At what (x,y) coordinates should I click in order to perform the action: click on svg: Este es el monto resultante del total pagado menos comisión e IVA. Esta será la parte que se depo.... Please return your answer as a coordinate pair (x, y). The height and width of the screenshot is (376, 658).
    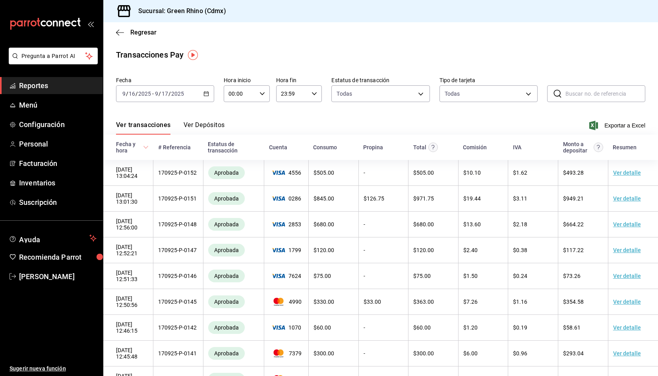
    Looking at the image, I should click on (599, 147).